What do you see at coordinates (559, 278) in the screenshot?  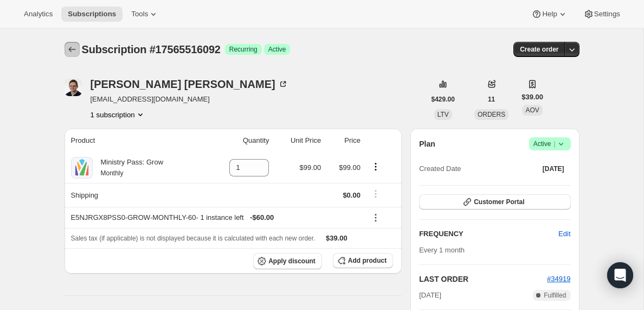 I see `span: #34919` at bounding box center [559, 278].